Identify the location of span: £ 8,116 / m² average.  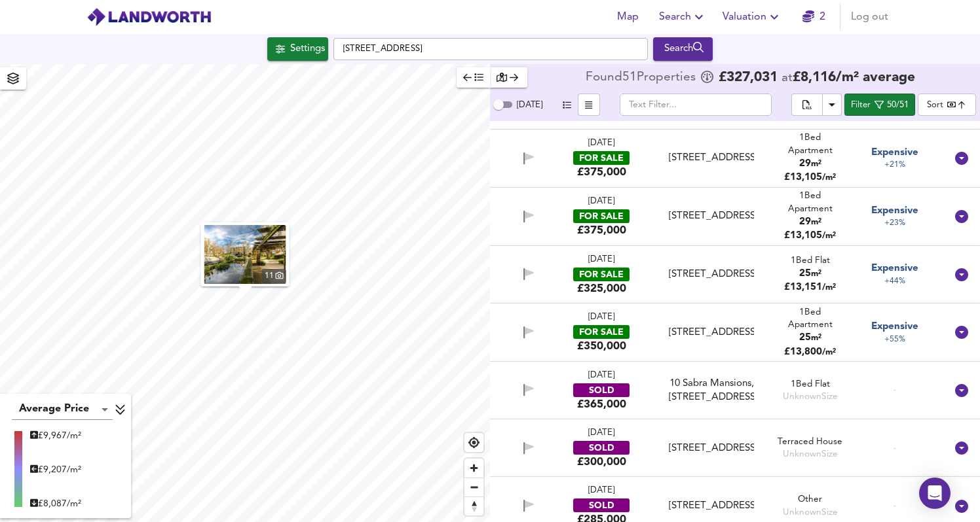
(854, 78).